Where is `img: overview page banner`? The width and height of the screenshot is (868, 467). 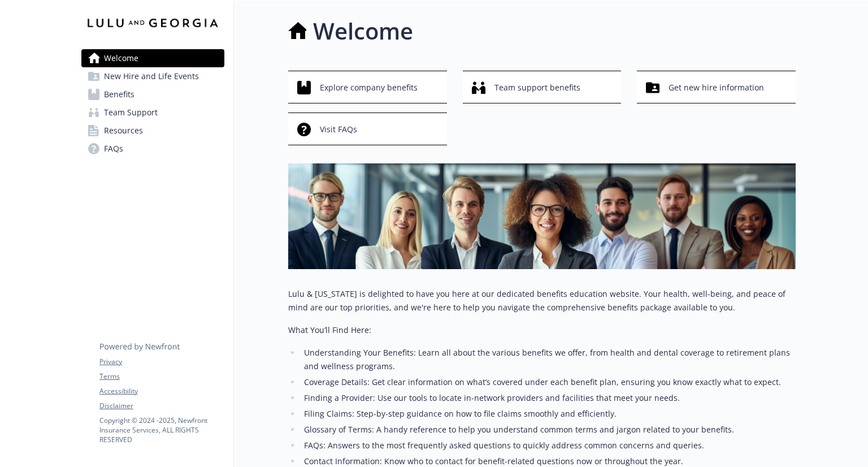
img: overview page banner is located at coordinates (542, 216).